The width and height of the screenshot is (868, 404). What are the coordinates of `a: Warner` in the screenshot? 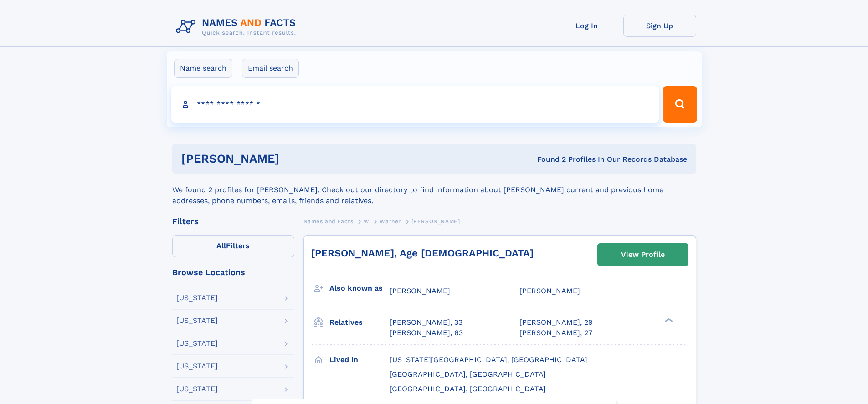 It's located at (390, 221).